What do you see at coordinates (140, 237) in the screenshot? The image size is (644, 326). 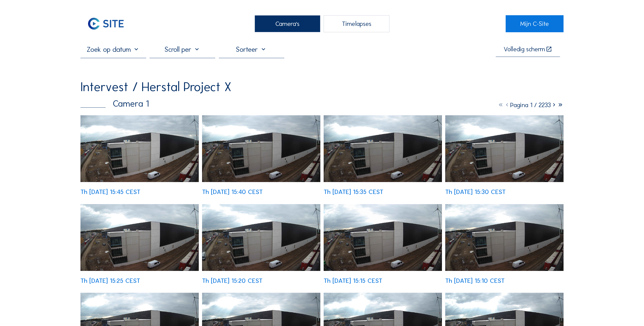 I see `img: image_53707632` at bounding box center [140, 237].